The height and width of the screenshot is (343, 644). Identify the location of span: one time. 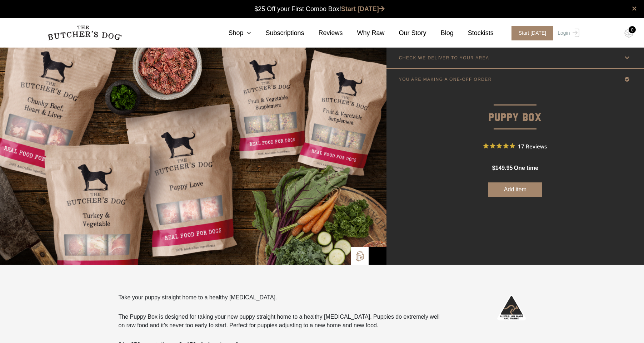
(526, 168).